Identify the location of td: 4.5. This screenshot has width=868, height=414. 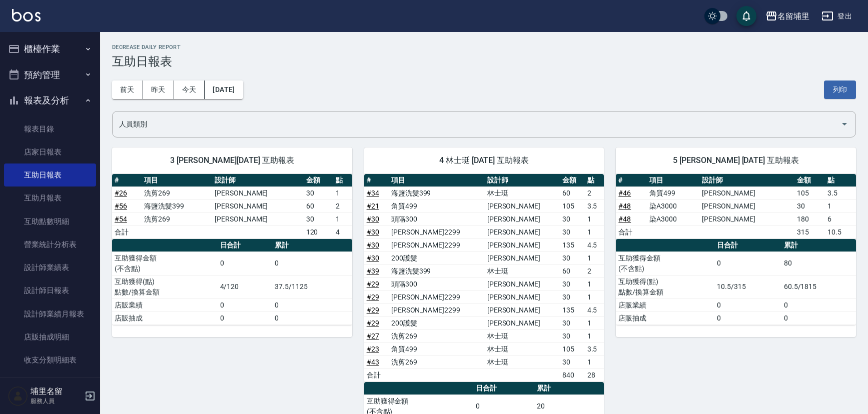
(594, 310).